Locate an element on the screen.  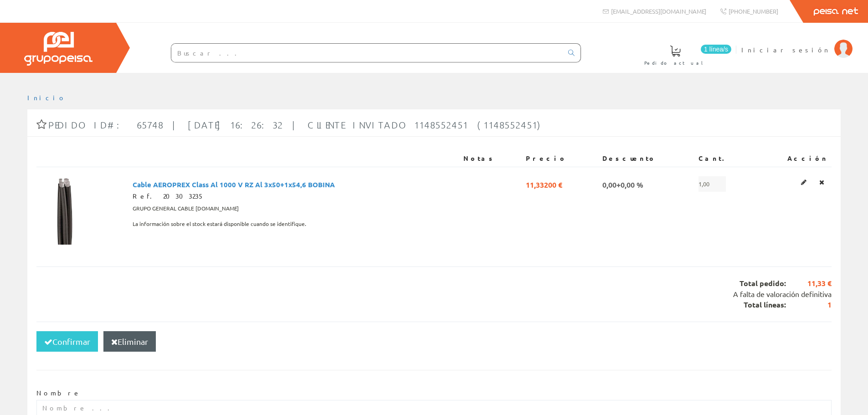
span: Pedido actual is located at coordinates (676, 63).